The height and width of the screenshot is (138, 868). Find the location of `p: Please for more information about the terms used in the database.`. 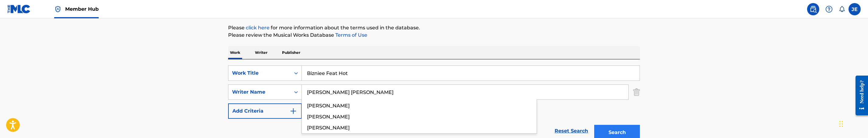

p: Please for more information about the terms used in the database. is located at coordinates (434, 28).